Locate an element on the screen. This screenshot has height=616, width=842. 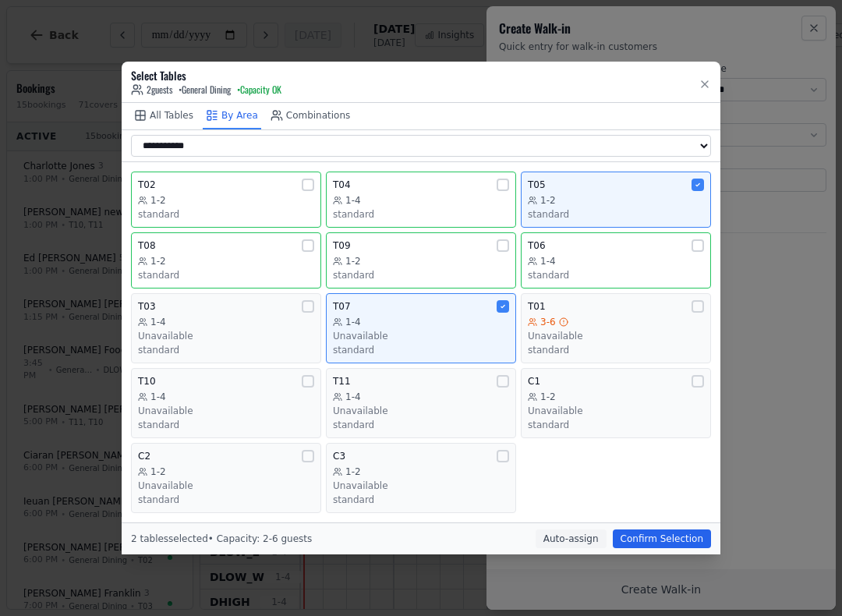
button: C11-2Unavailablestandard is located at coordinates (616, 403).